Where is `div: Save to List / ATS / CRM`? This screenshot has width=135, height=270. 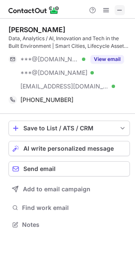
div: Save to List / ATS / CRM is located at coordinates (69, 128).